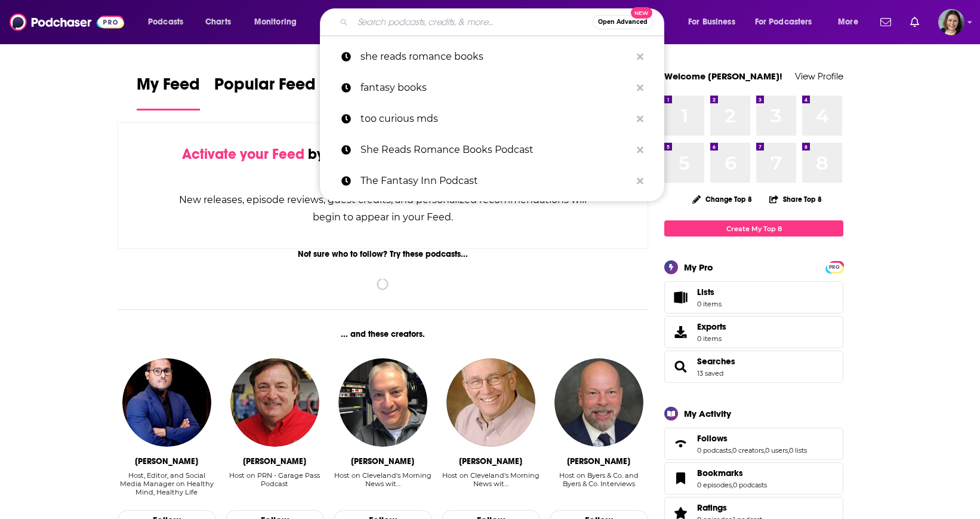  I want to click on a: Popular Feed, so click(265, 92).